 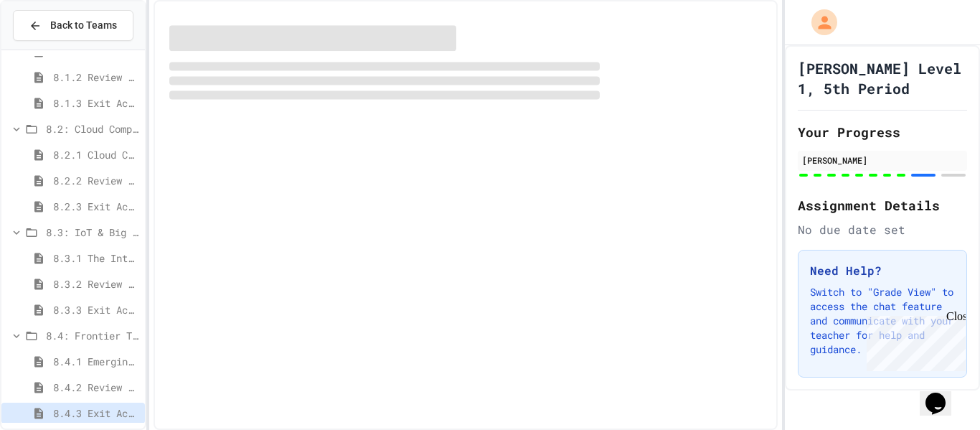 I want to click on h2: Assignment Details, so click(x=882, y=206).